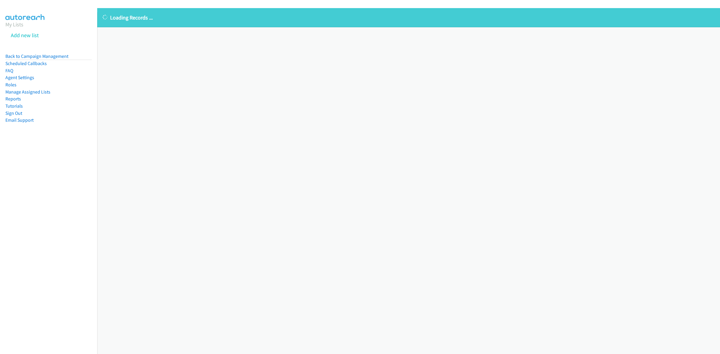 The height and width of the screenshot is (354, 720). What do you see at coordinates (26, 63) in the screenshot?
I see `a: Scheduled Callbacks` at bounding box center [26, 63].